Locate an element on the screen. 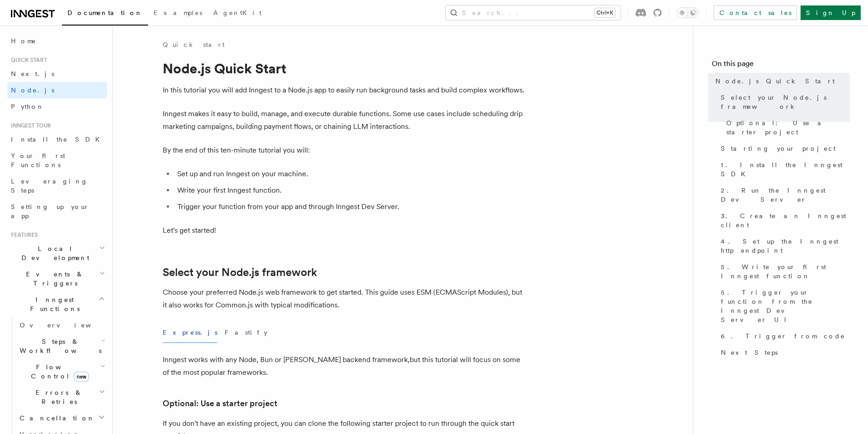 Image resolution: width=868 pixels, height=434 pixels. h1: Node.js Quick Start is located at coordinates (345, 68).